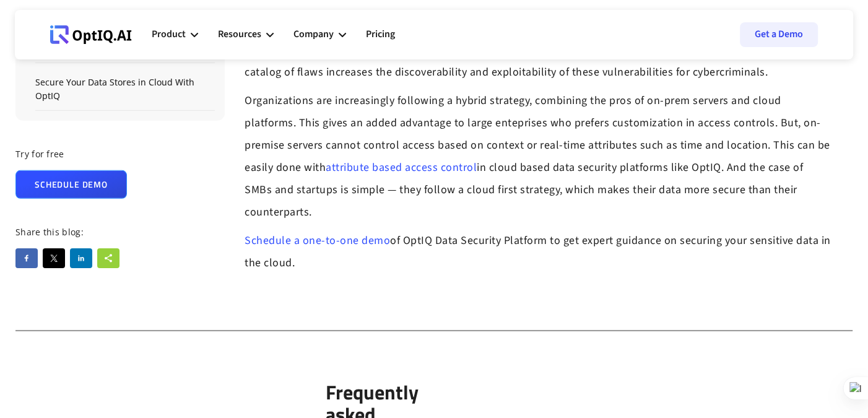  What do you see at coordinates (380, 35) in the screenshot?
I see `a: Pricing` at bounding box center [380, 35].